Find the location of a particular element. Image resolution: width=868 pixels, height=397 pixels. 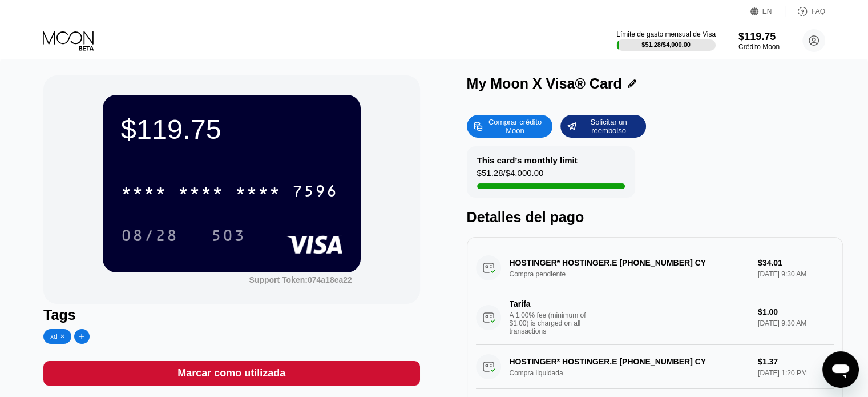

div: $1.00 is located at coordinates (795, 312).